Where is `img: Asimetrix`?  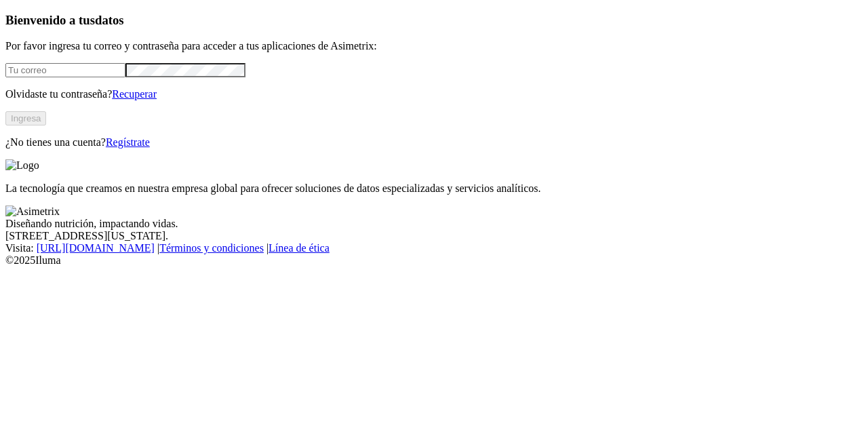
img: Asimetrix is located at coordinates (32, 212).